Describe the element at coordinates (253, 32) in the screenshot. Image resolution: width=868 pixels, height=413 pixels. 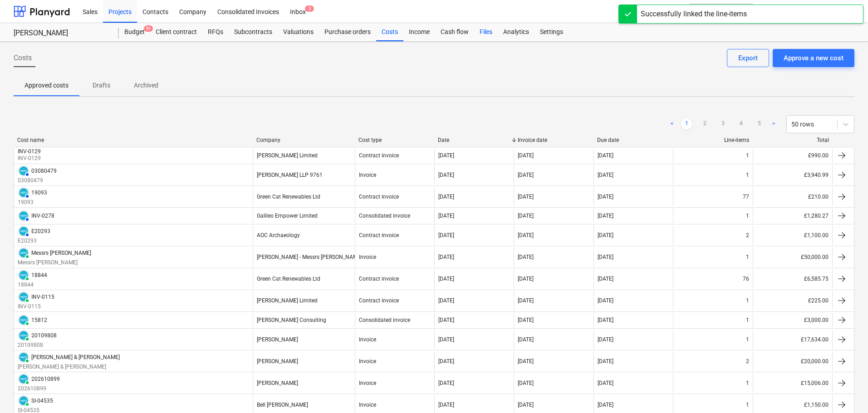
I see `div: Subcontracts` at that location.